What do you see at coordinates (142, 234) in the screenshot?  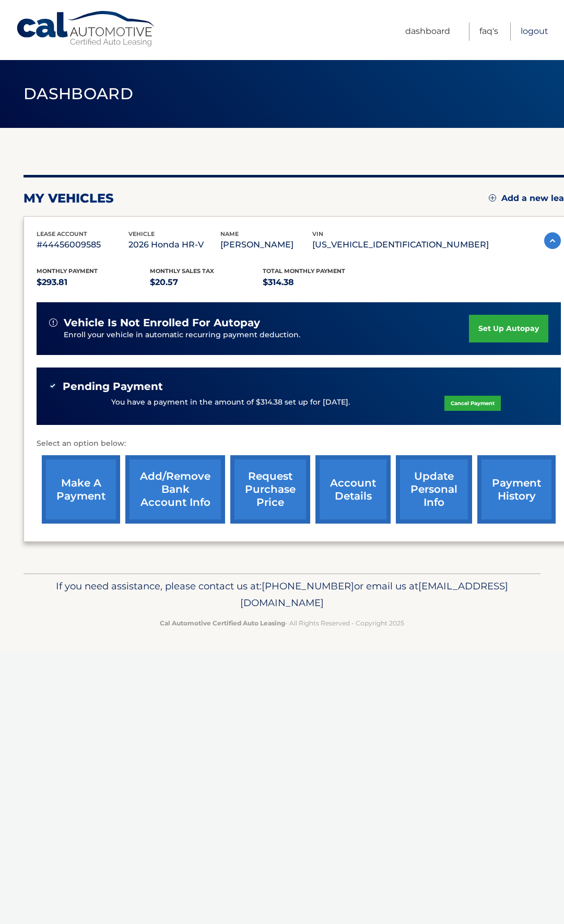 I see `span: vehicle` at bounding box center [142, 234].